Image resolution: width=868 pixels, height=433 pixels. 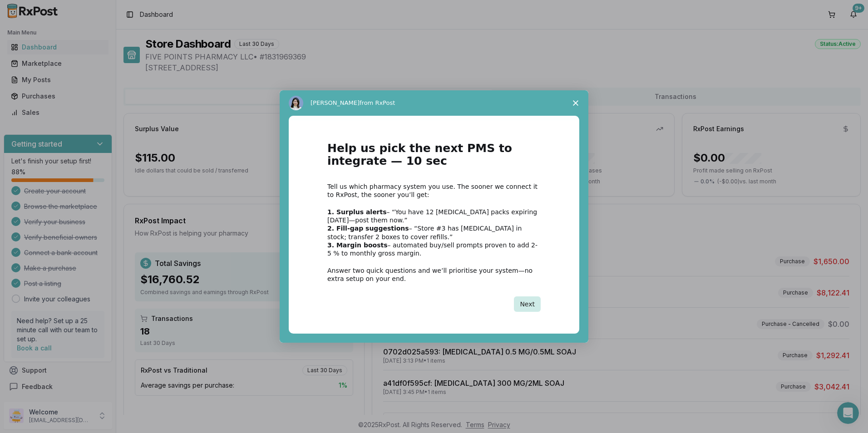 What do you see at coordinates (434, 191) in the screenshot?
I see `div: Tell us which pharmacy system you use. The sooner we connect it to RxPost, the sooner you’ll get:` at bounding box center [434, 191].